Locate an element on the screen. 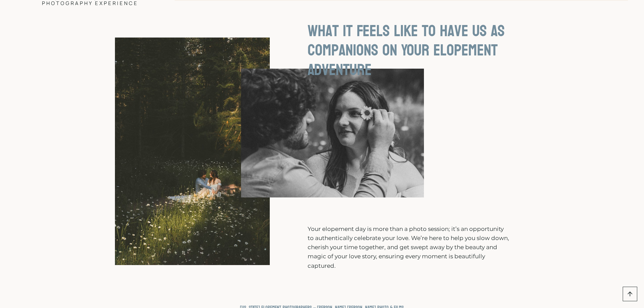 This screenshot has width=644, height=308. img: Groom places daisy behind the brides ear taken by Montana elopement photographers. is located at coordinates (332, 133).